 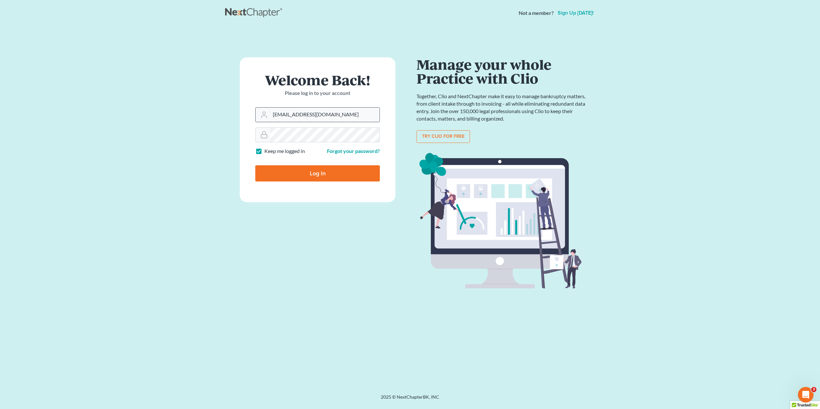 What do you see at coordinates (284, 151) in the screenshot?
I see `label: Keep me logged in` at bounding box center [284, 151].